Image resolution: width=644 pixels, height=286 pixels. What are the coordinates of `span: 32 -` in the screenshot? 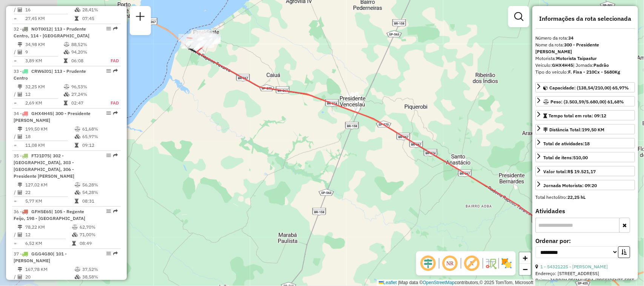 It's located at (52, 32).